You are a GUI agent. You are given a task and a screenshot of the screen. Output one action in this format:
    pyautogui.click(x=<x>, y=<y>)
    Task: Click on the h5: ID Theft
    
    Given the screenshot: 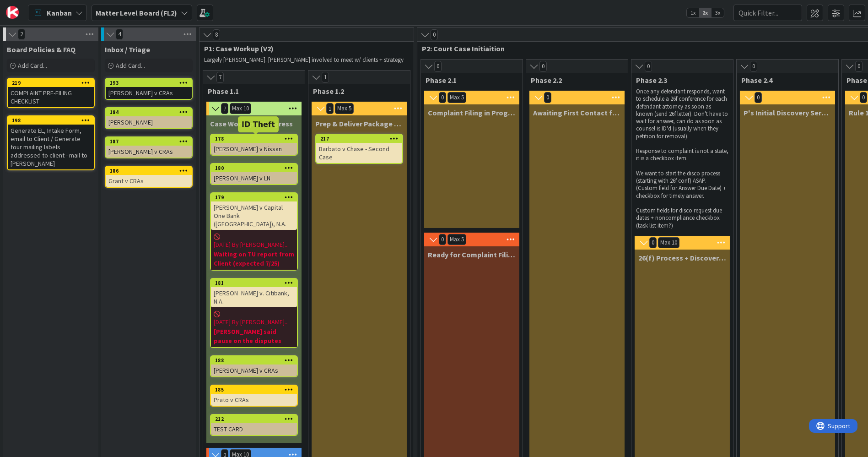 What is the action you would take?
    pyautogui.click(x=258, y=124)
    